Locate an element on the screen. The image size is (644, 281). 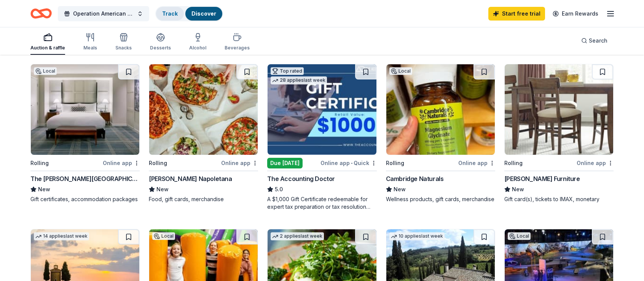
button: Search is located at coordinates (594, 41).